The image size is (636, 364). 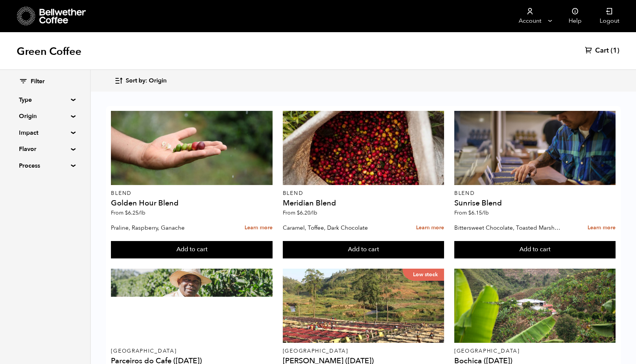 What do you see at coordinates (45, 116) in the screenshot?
I see `summary: Origin` at bounding box center [45, 116].